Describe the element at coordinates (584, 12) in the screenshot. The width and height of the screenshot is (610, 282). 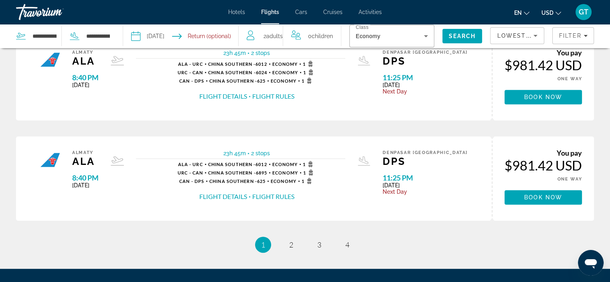
I see `span: GT` at that location.